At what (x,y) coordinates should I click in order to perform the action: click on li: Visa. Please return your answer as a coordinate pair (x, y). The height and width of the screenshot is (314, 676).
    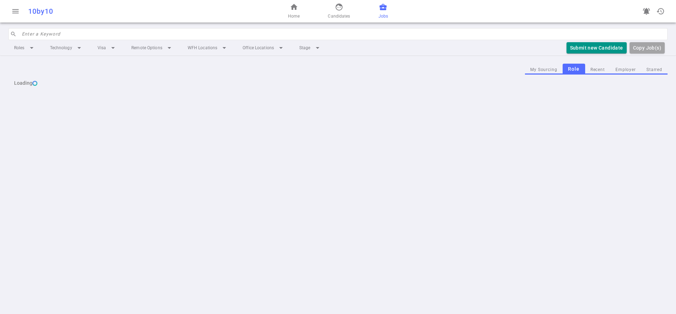
    Looking at the image, I should click on (107, 48).